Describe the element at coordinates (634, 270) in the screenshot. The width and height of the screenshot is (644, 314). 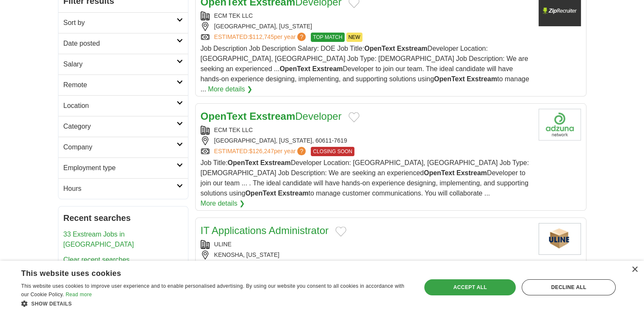
I see `div: Close` at that location.